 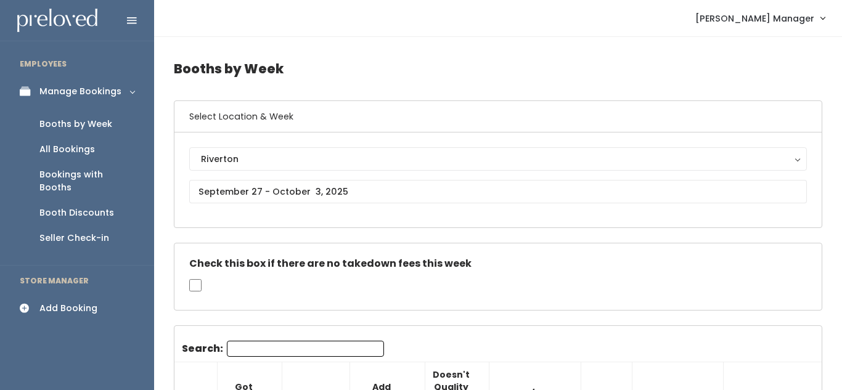 What do you see at coordinates (305, 349) in the screenshot?
I see `input: Search:` at bounding box center [305, 349].